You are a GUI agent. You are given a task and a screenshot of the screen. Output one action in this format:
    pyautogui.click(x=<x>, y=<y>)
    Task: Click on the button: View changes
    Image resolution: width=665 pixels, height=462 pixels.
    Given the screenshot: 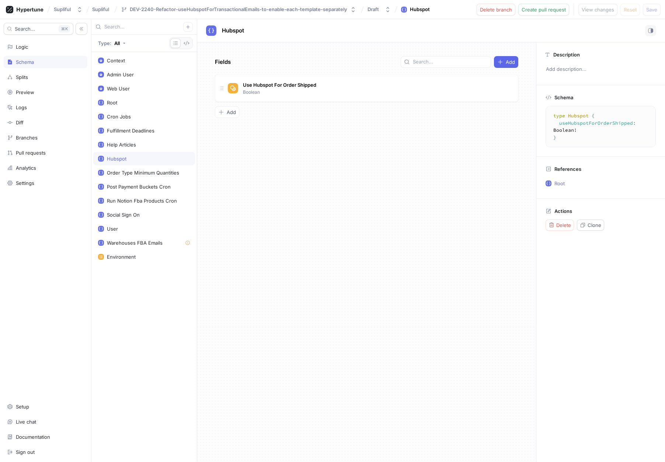 What is the action you would take?
    pyautogui.click(x=598, y=10)
    